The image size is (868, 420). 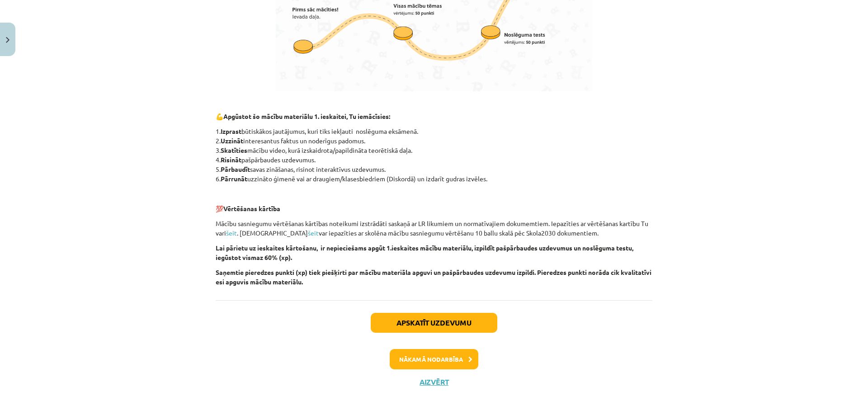 I want to click on strong: Uzzināt, so click(x=232, y=141).